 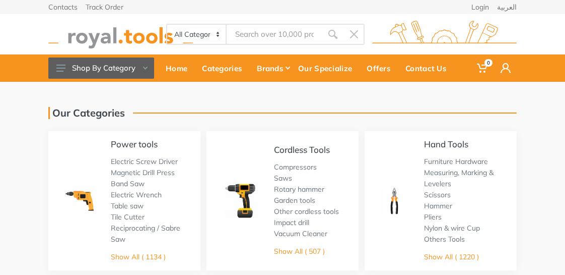 I want to click on div: Categories, so click(x=225, y=68).